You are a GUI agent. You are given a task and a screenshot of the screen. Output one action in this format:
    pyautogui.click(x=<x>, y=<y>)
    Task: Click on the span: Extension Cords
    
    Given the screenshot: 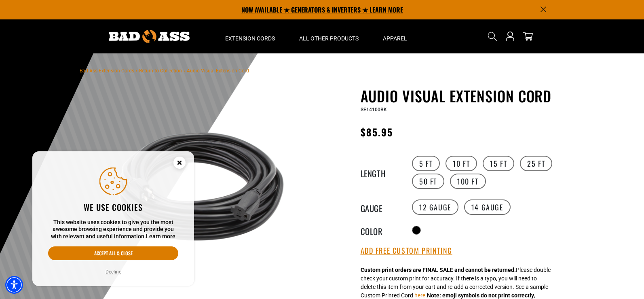 What is the action you would take?
    pyautogui.click(x=250, y=39)
    